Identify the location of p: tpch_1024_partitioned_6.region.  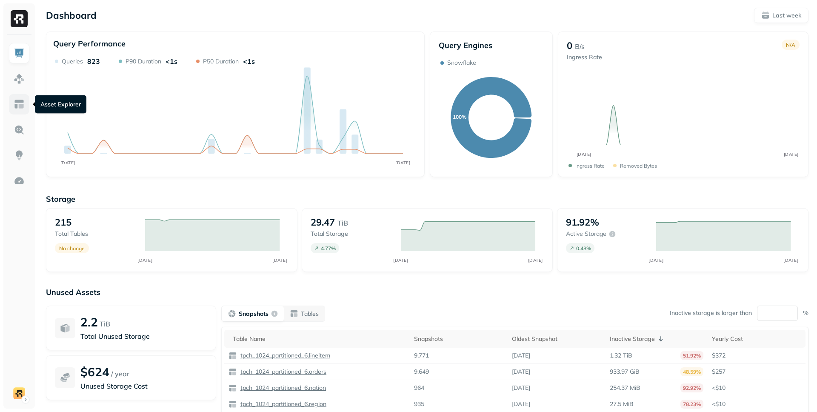
(282, 404).